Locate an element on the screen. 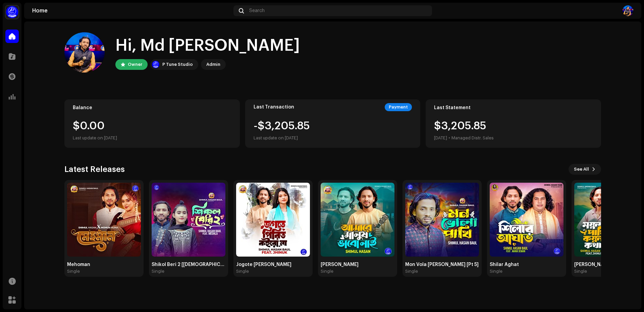  img: 0595aab7-2260-48a2-b4c1-af44117e50bb is located at coordinates (358, 220).